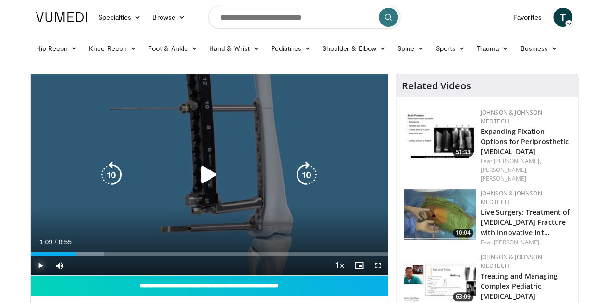  I want to click on img: 14766df3-efa5-4166-8dc0-95244dab913c.150x105_q85_crop-smart_upscale.jpg, so click(440, 214).